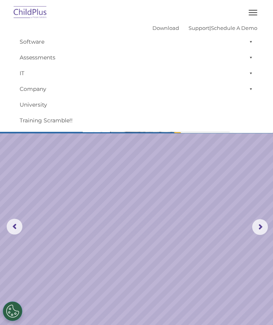 This screenshot has width=273, height=325. I want to click on a: University, so click(137, 105).